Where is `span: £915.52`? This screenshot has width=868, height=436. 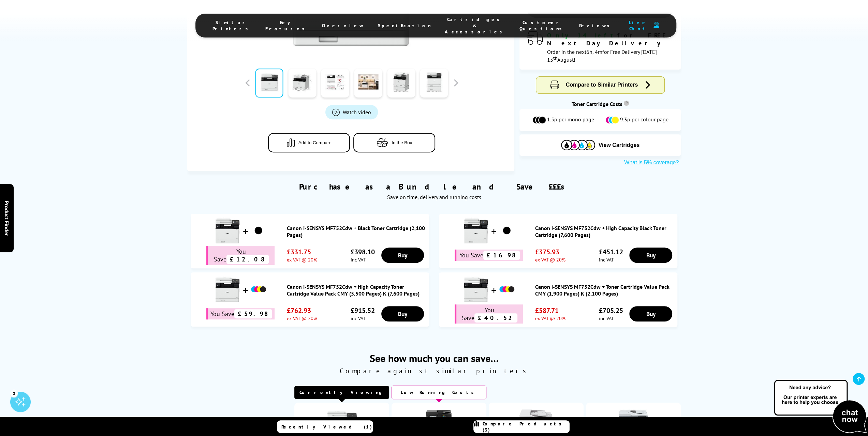
span: £915.52 is located at coordinates (363, 310).